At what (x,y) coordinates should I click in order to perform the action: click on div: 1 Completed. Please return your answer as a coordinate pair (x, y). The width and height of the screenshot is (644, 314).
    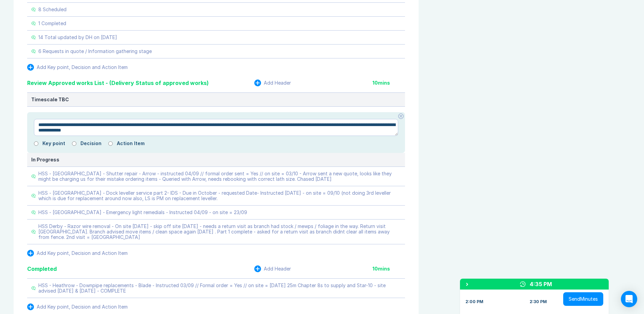
    Looking at the image, I should click on (52, 24).